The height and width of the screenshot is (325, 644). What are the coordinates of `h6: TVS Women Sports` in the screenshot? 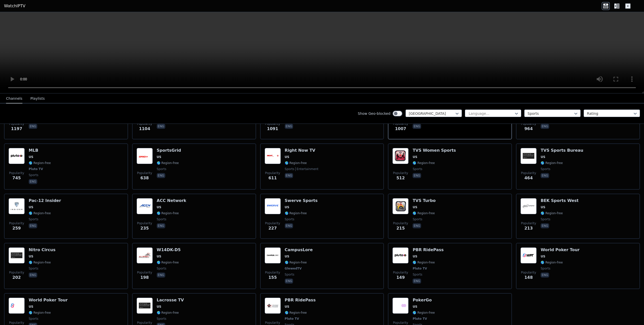 It's located at (434, 150).